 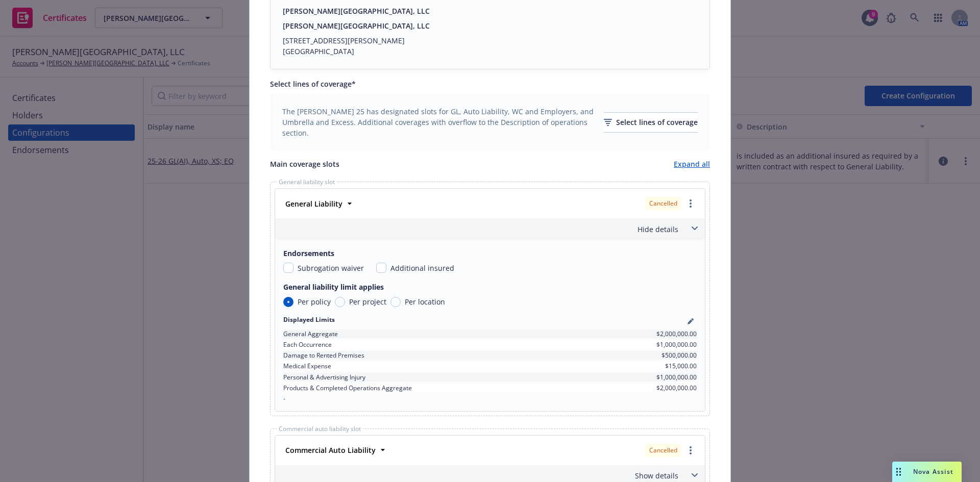 What do you see at coordinates (320, 429) in the screenshot?
I see `span: Commercial auto liability slot` at bounding box center [320, 429].